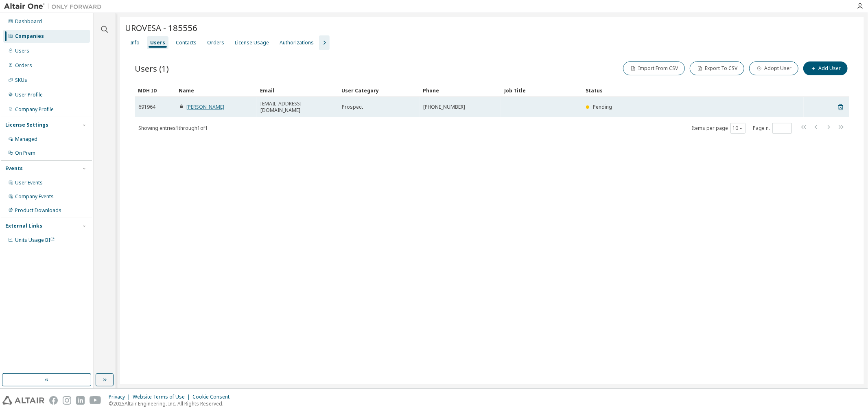 The image size is (868, 412). What do you see at coordinates (95, 400) in the screenshot?
I see `img: youtube.svg` at bounding box center [95, 400].